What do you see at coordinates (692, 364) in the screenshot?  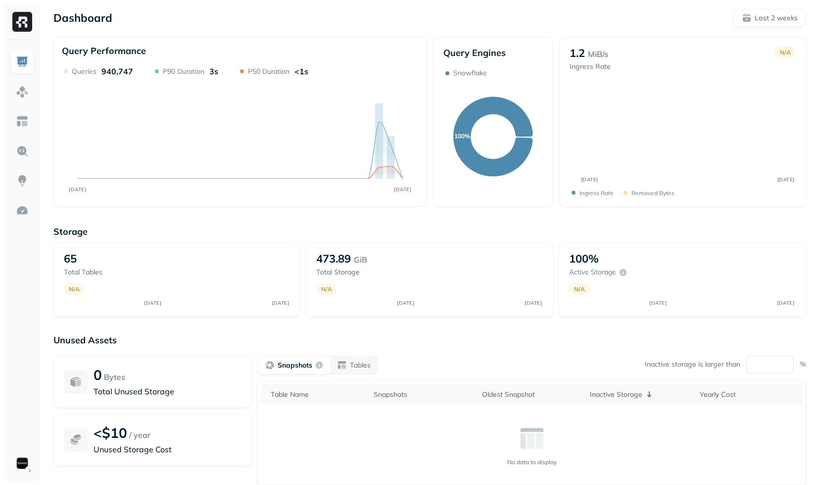 I see `p: Inactive storage is larger than` at bounding box center [692, 364].